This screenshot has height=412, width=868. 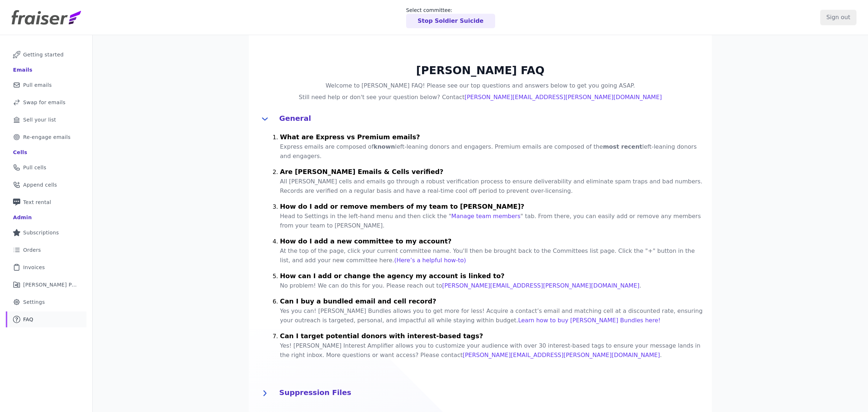 I want to click on a: Text rental, so click(x=46, y=202).